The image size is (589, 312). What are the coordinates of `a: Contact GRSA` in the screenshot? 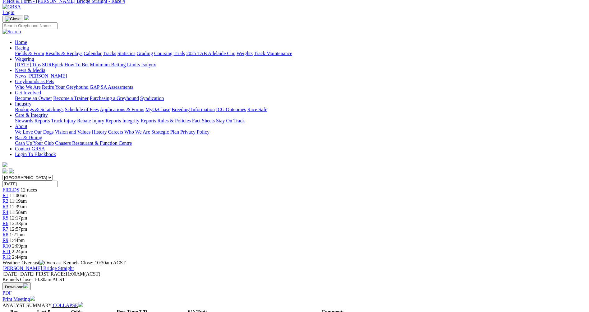 It's located at (30, 148).